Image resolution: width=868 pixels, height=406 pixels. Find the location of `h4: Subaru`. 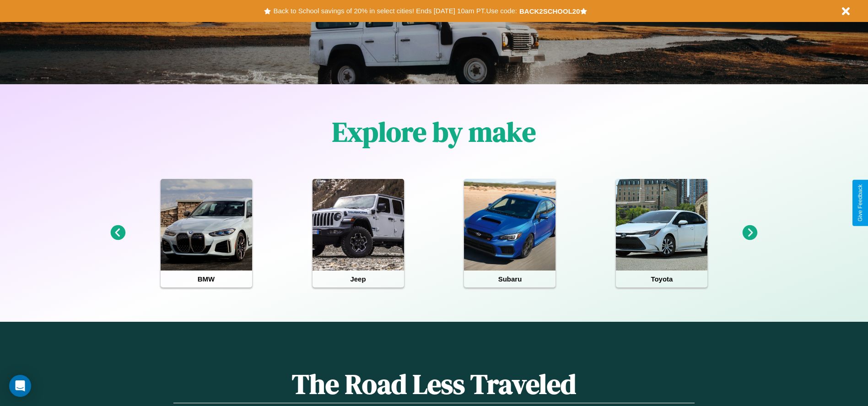

h4: Subaru is located at coordinates (510, 279).